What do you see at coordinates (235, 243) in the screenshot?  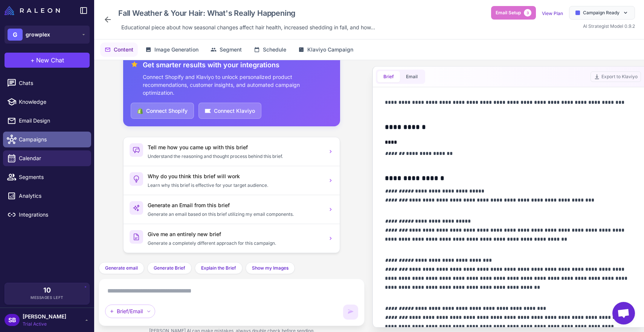 I see `p: Generate a completely different approach for this campaign.` at bounding box center [235, 243].